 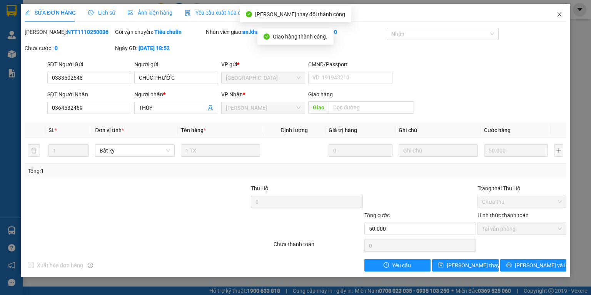 What do you see at coordinates (176, 64) in the screenshot?
I see `div: Người gửi` at bounding box center [176, 64].